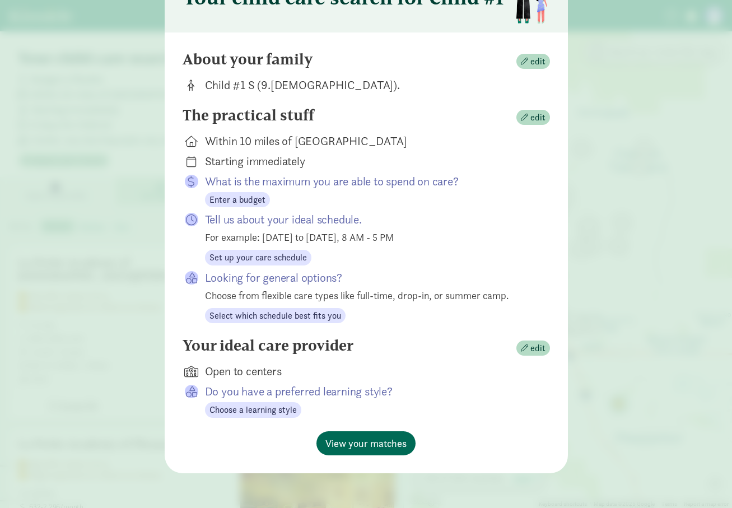 The image size is (732, 508). Describe the element at coordinates (368, 391) in the screenshot. I see `p: Do you have a preferred learning style?` at that location.